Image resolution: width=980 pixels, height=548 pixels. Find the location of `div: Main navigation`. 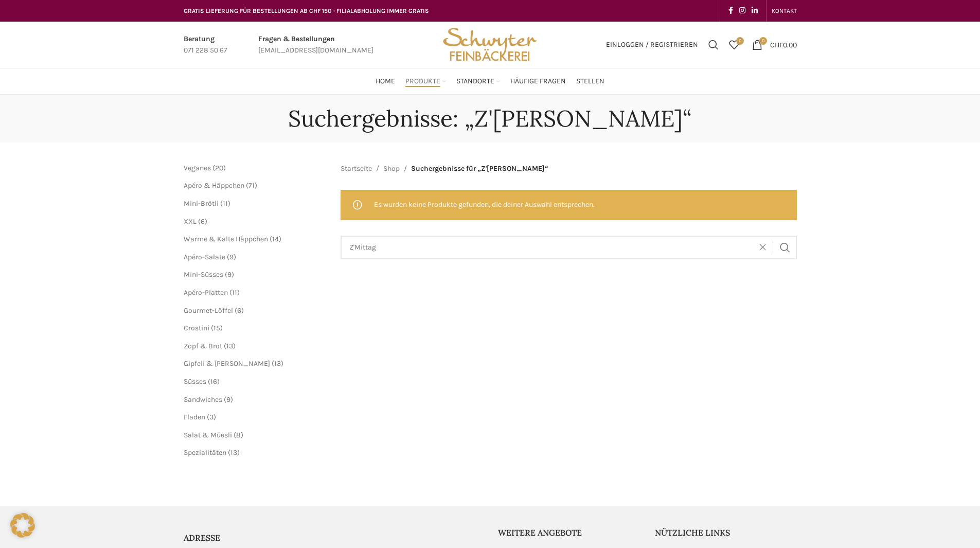

div: Main navigation is located at coordinates (490, 82).